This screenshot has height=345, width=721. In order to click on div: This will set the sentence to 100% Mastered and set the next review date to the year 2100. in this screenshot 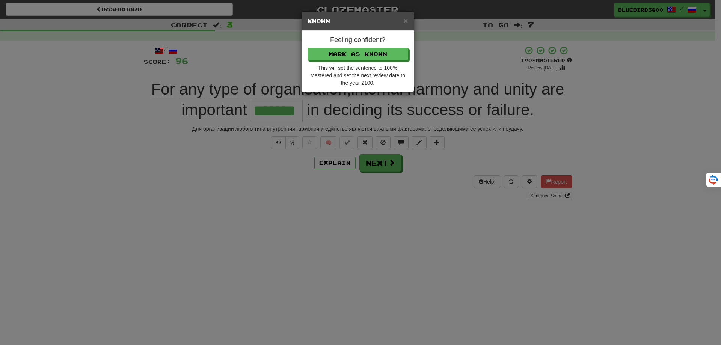, I will do `click(358, 75)`.